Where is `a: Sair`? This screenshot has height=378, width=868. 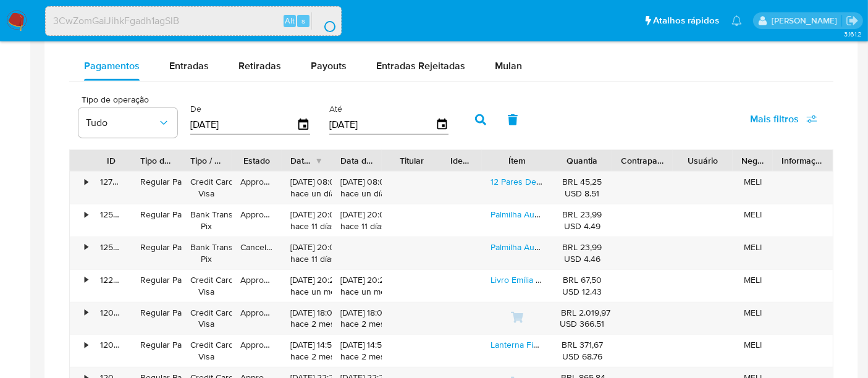
a: Sair is located at coordinates (852, 20).